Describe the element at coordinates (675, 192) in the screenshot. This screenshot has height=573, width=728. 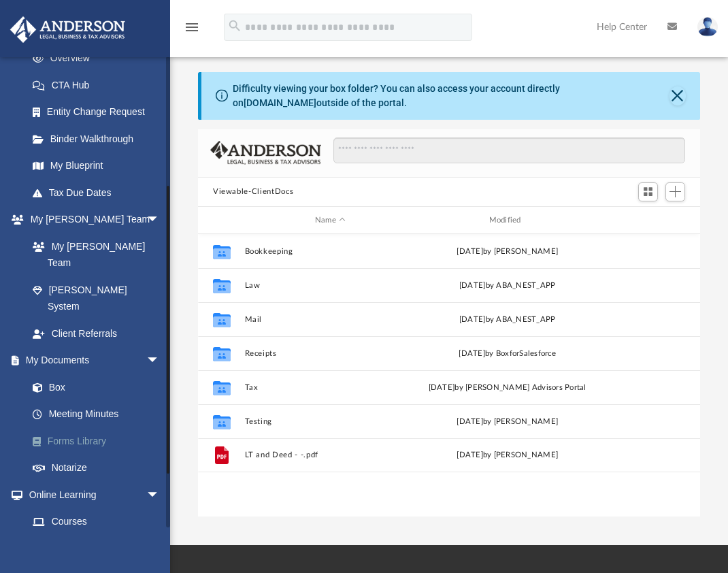
I see `button: Add` at that location.